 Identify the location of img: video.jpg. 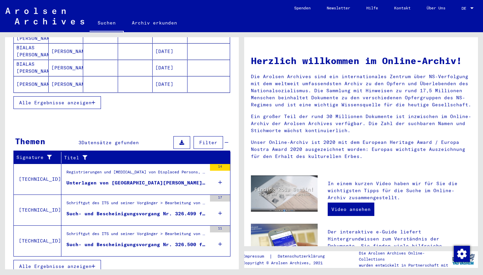
(284, 194).